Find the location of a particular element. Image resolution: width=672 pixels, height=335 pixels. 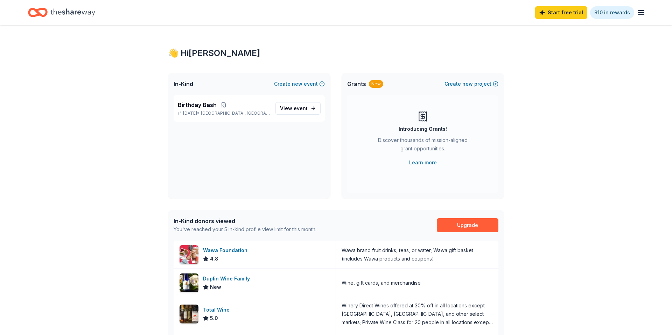

a: $10 in rewards is located at coordinates (612, 13).